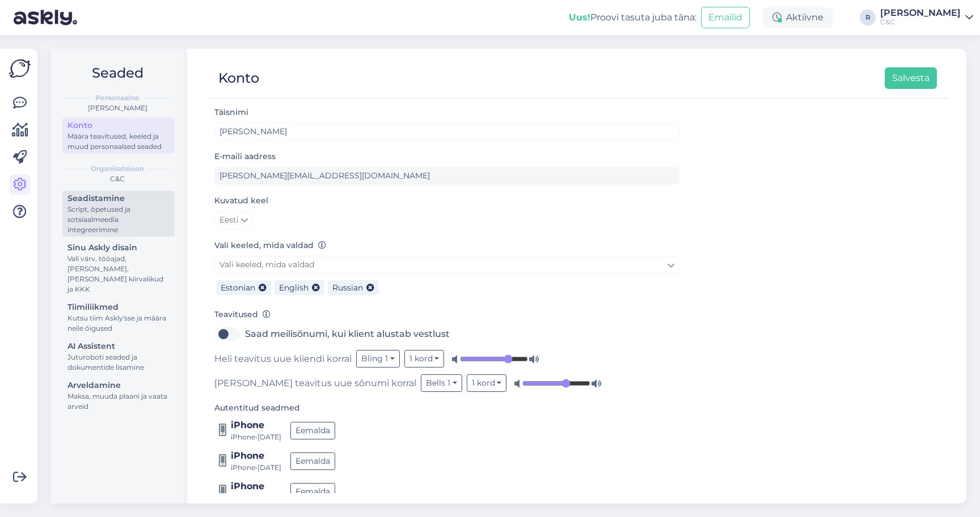  I want to click on label: Vali keeled, mida valdad, so click(270, 246).